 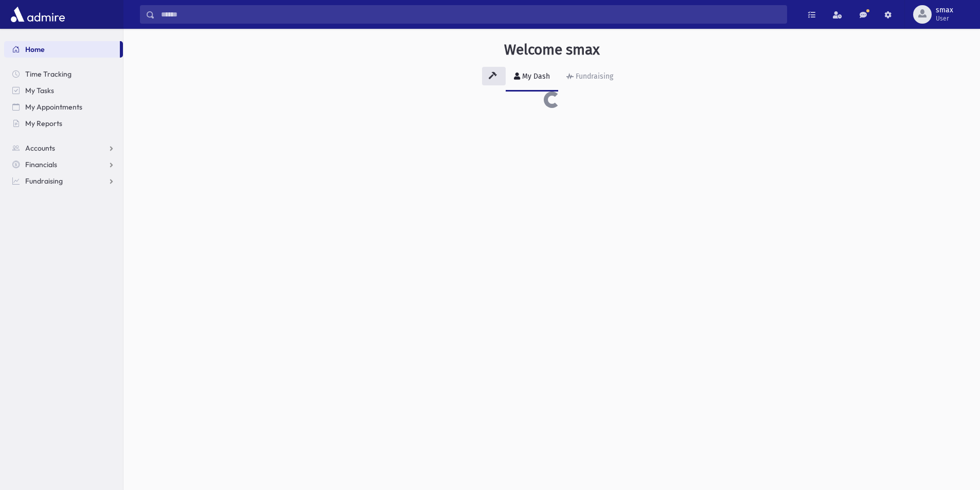 I want to click on span: Fundraising, so click(x=44, y=181).